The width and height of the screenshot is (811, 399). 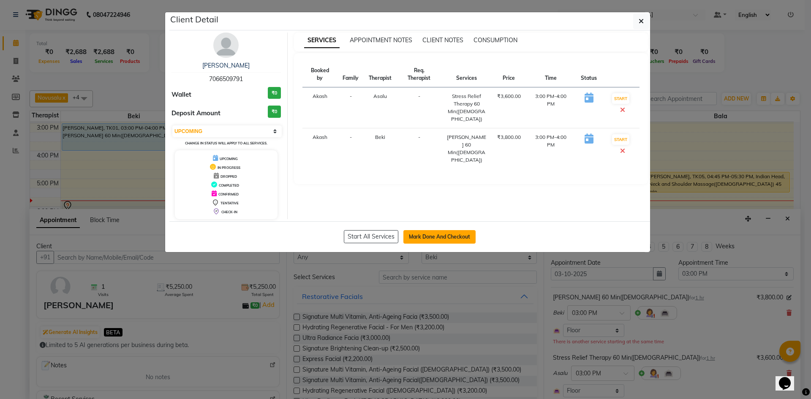 What do you see at coordinates (466, 74) in the screenshot?
I see `th: Services` at bounding box center [466, 74].